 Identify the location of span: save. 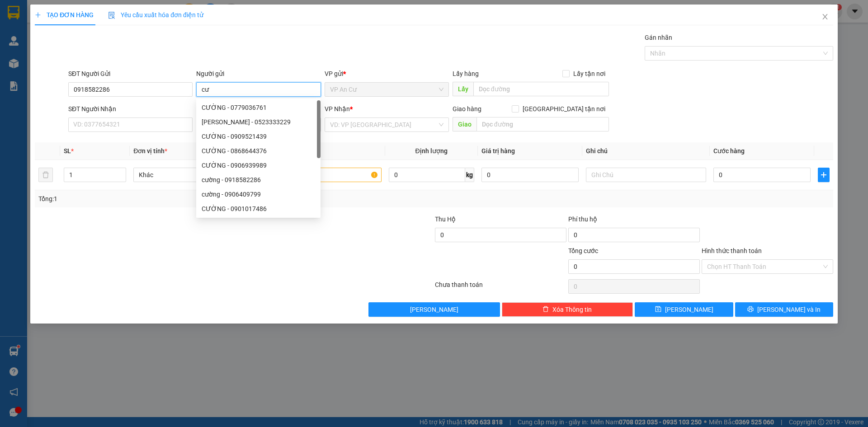
(658, 310).